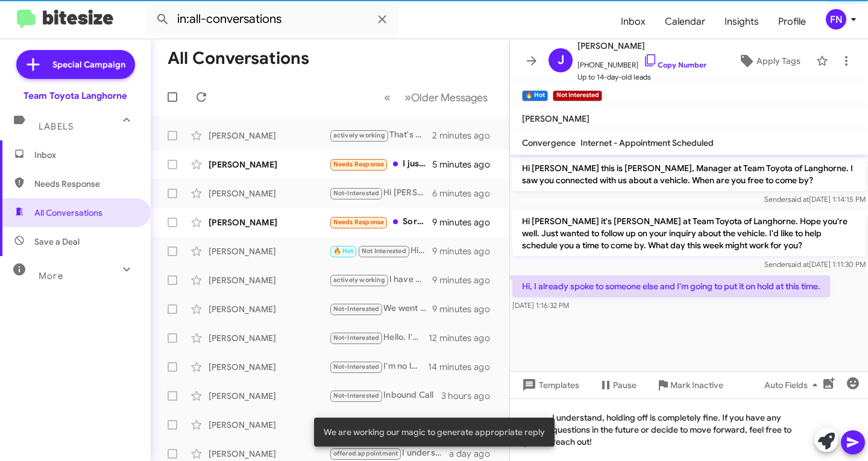 Image resolution: width=868 pixels, height=461 pixels. Describe the element at coordinates (685, 21) in the screenshot. I see `span: Calendar` at that location.